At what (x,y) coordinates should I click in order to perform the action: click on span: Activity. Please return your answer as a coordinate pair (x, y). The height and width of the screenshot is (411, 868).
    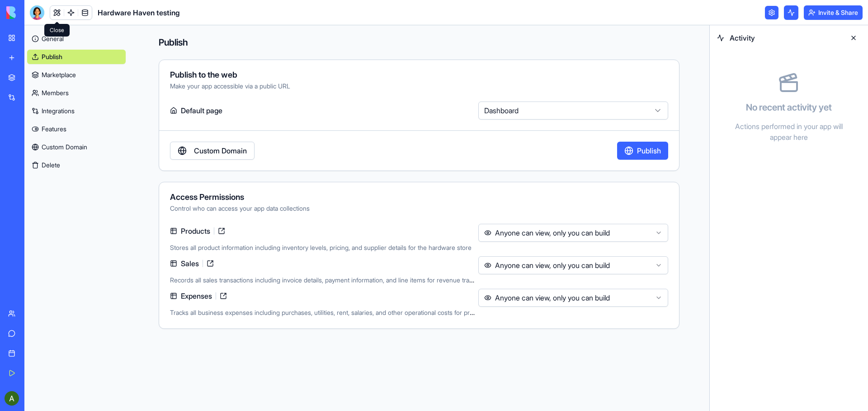
    Looking at the image, I should click on (785, 38).